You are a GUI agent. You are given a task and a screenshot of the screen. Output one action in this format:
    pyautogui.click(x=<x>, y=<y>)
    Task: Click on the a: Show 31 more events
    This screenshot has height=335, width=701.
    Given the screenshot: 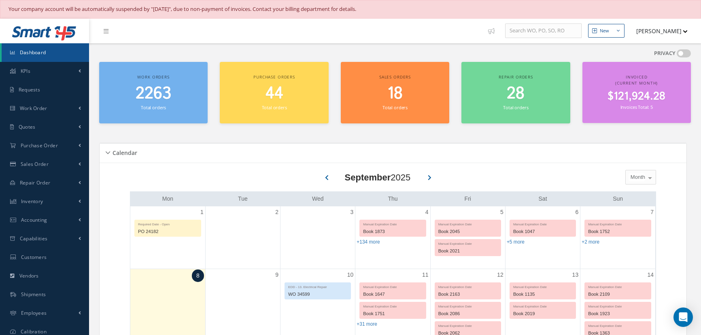 What is the action you would take?
    pyautogui.click(x=367, y=324)
    